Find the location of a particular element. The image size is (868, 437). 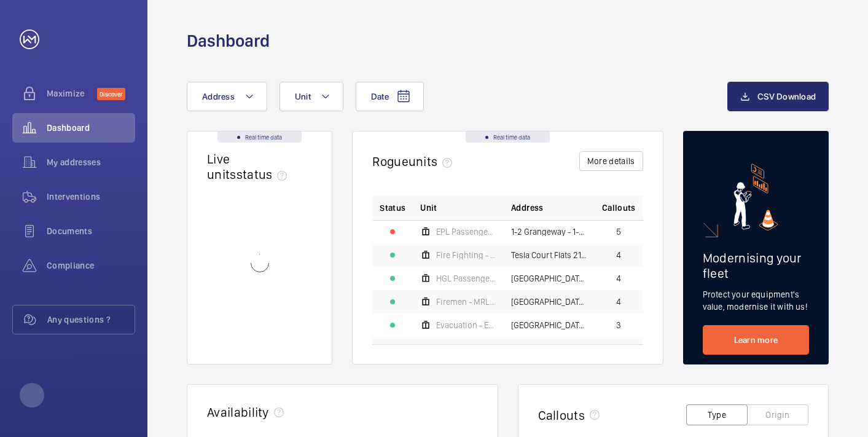

h1: Dashboard is located at coordinates (228, 40).